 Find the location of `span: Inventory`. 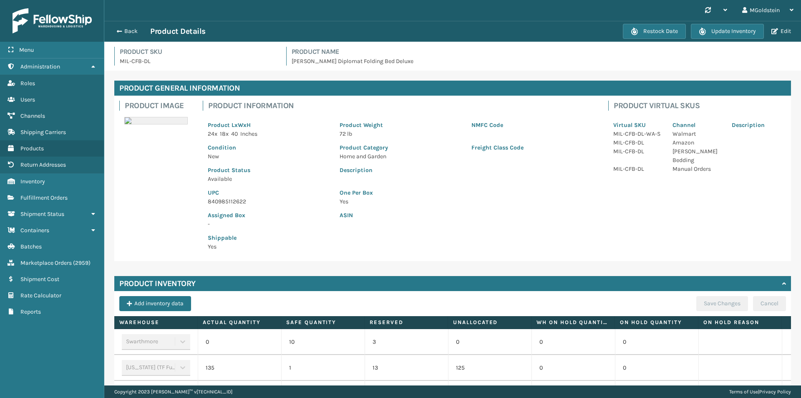

span: Inventory is located at coordinates (33, 181).